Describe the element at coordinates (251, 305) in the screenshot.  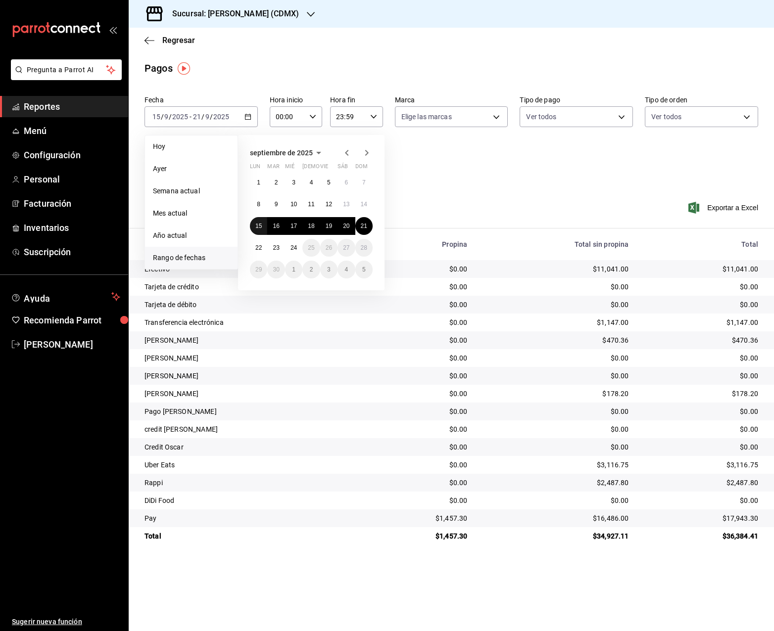
I see `div: Tarjeta de débito` at that location.